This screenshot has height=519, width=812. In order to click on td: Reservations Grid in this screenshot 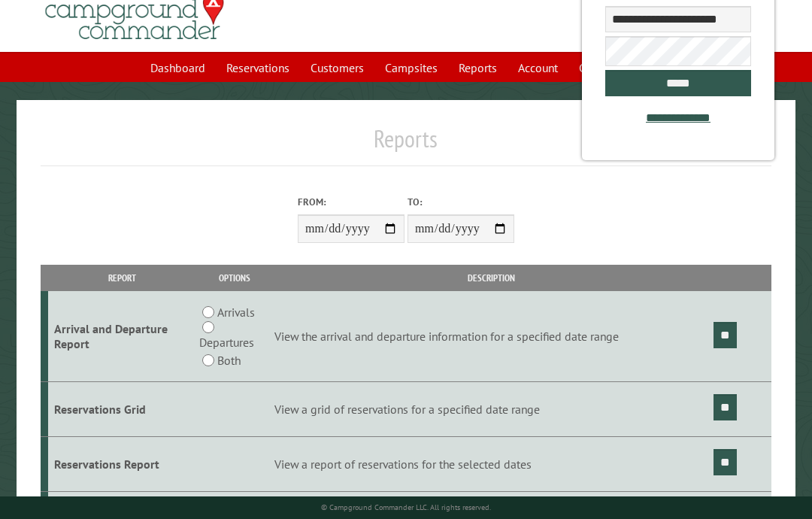, I will do `click(123, 409)`.